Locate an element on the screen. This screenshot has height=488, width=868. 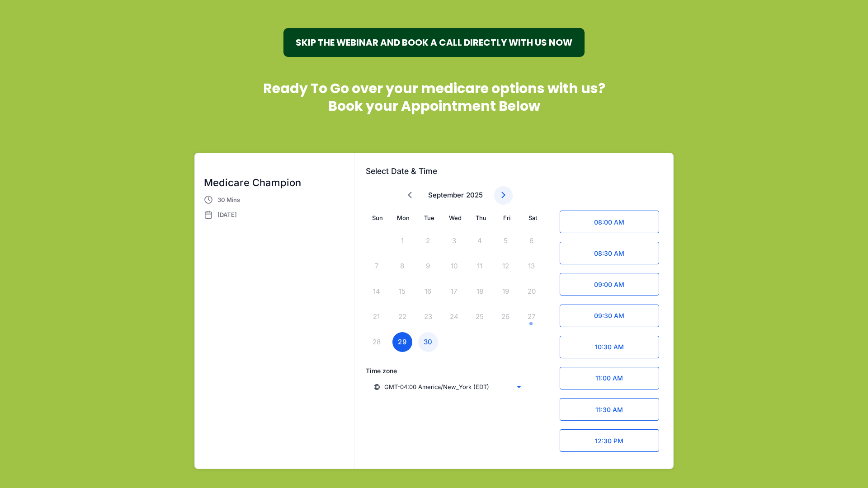
span: 09:00 AM is located at coordinates (609, 284).